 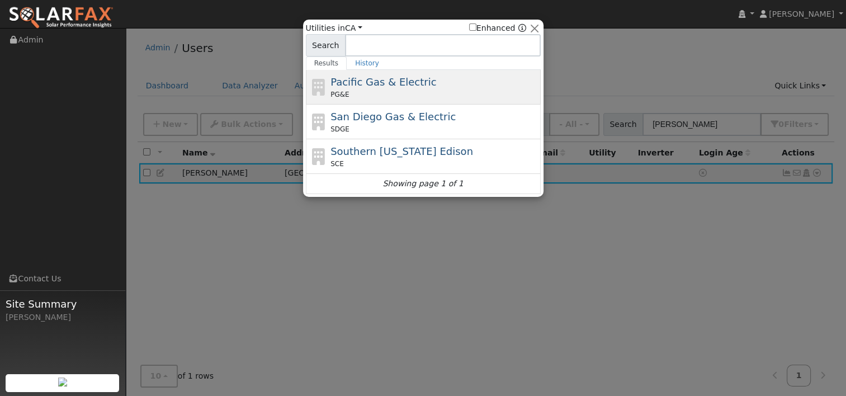 What do you see at coordinates (63, 382) in the screenshot?
I see `img: retrieve` at bounding box center [63, 382].